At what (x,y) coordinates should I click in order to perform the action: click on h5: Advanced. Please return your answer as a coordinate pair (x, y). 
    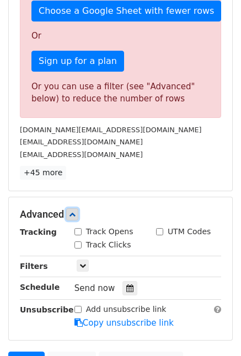
    Looking at the image, I should click on (120, 215).